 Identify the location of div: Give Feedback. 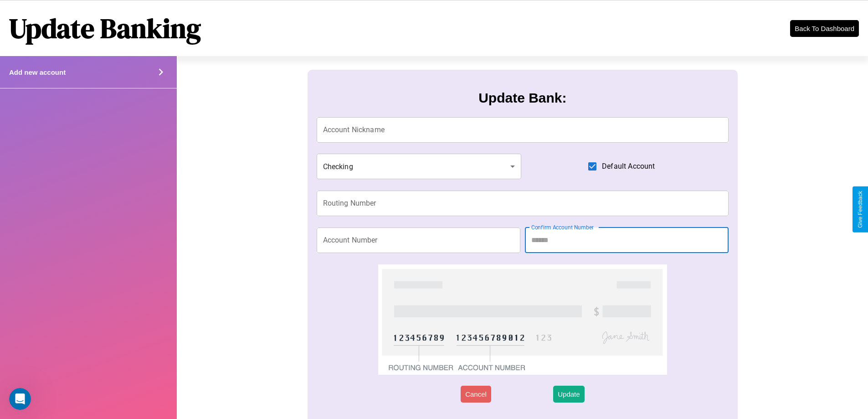
(860, 210).